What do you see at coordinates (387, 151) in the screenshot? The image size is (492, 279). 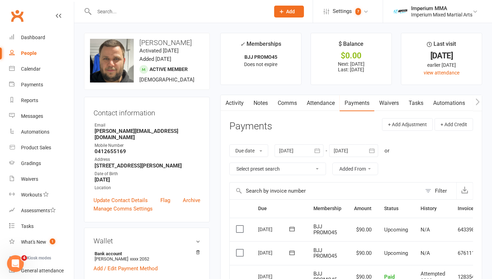 I see `div: or` at bounding box center [387, 151].